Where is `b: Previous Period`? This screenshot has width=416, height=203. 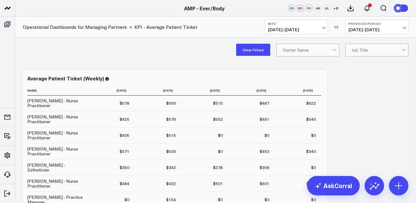 b: Previous Period is located at coordinates (376, 24).